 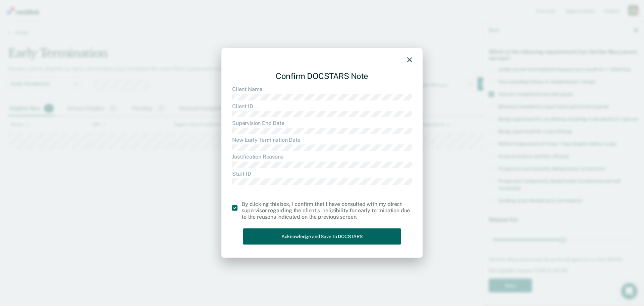 I want to click on div: By clicking this box, I confirm that I have consulted with my direct supervisor regarding the cli..., so click(x=327, y=211).